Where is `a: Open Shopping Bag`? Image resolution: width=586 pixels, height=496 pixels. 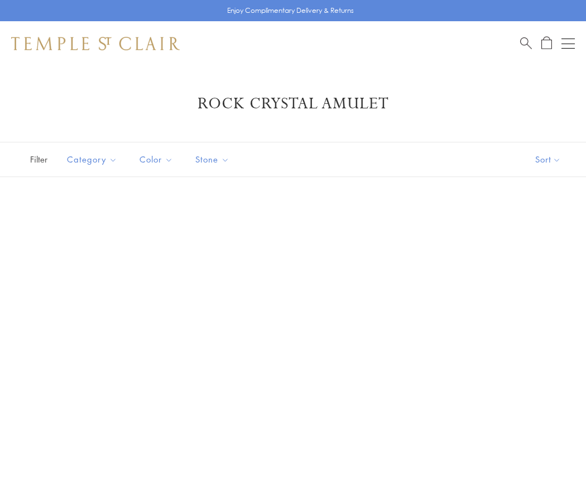
a: Open Shopping Bag is located at coordinates (546, 43).